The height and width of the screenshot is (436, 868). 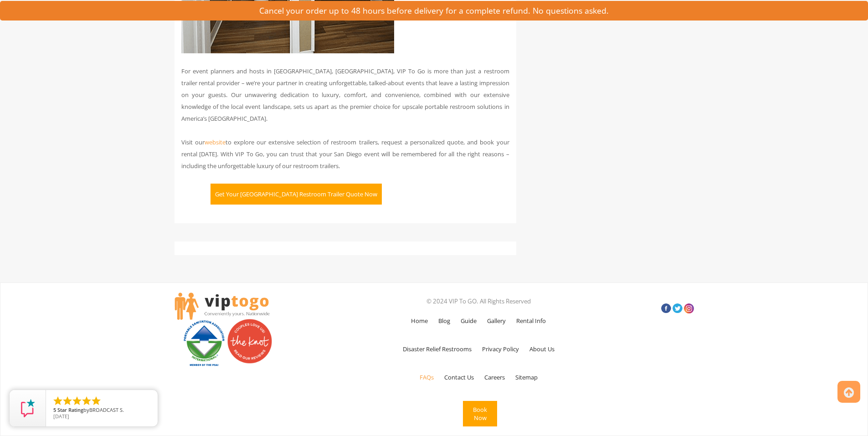 I want to click on a: Contact Us, so click(x=459, y=377).